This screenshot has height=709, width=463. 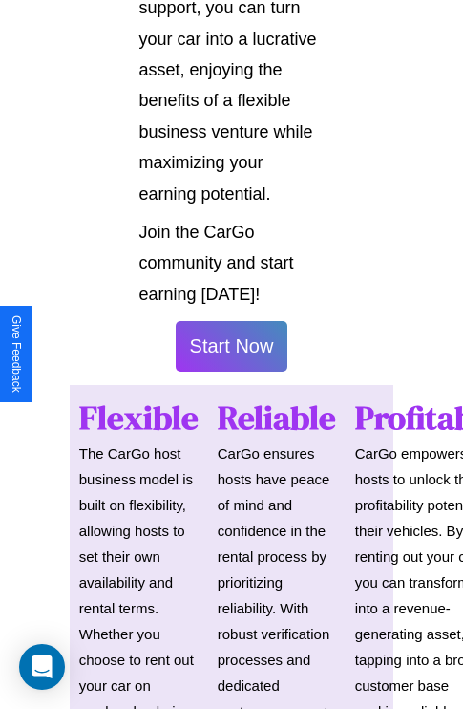 I want to click on h1: Reliable, so click(x=277, y=418).